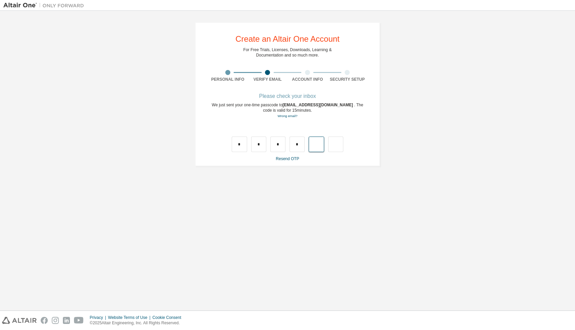 This screenshot has width=575, height=330. Describe the element at coordinates (45, 5) in the screenshot. I see `img: Altair One` at that location.